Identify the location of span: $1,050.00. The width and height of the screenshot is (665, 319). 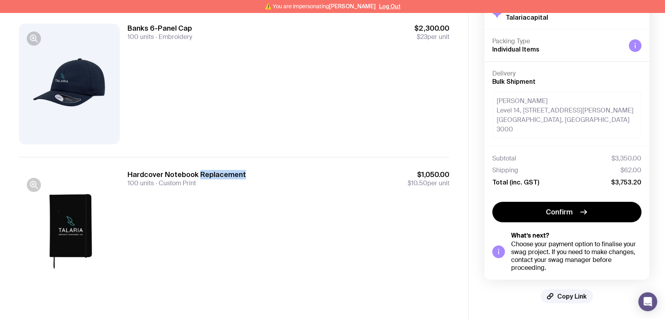
(428, 175).